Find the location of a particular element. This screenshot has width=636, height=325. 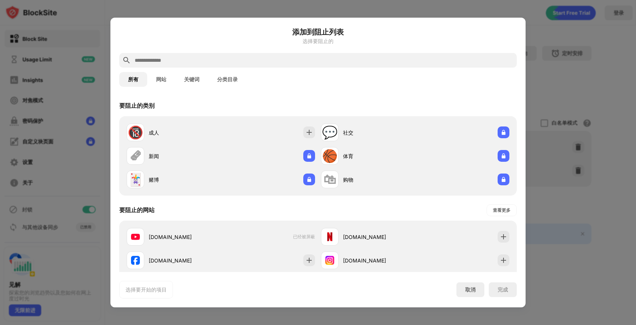

div: 成人 is located at coordinates (185, 133).